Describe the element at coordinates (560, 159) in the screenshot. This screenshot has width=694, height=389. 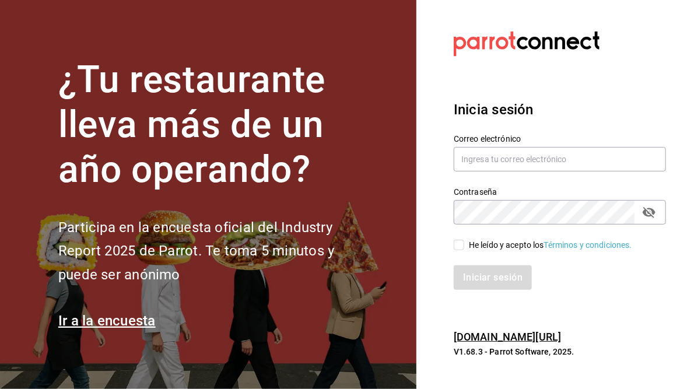
I see `input: Ingresa tu correo electrónico` at that location.